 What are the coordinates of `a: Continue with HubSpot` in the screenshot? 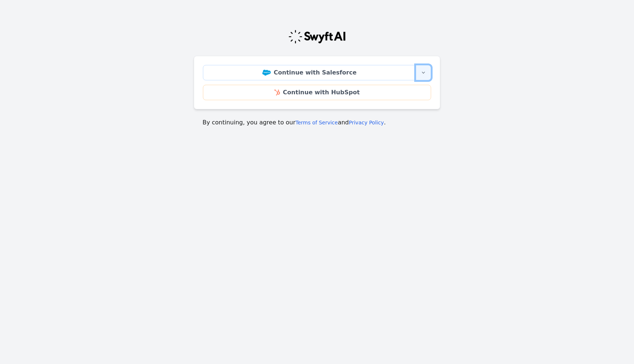 It's located at (317, 92).